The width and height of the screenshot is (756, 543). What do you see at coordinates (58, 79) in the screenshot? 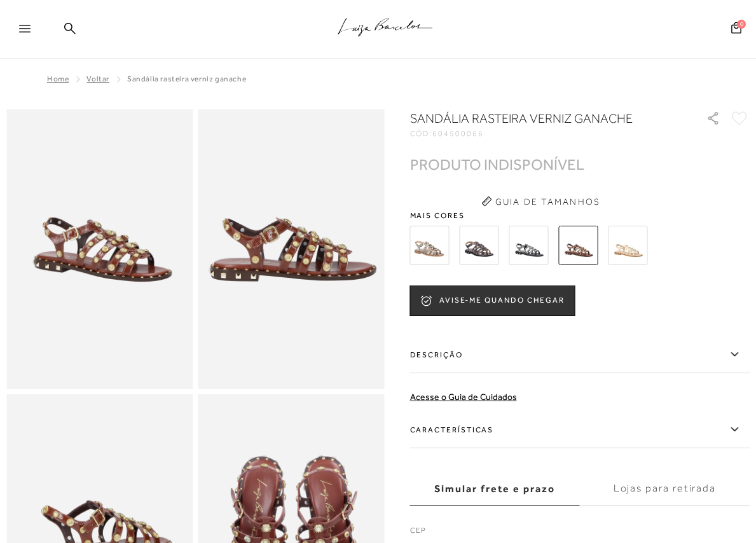
I see `a: Home` at bounding box center [58, 79].